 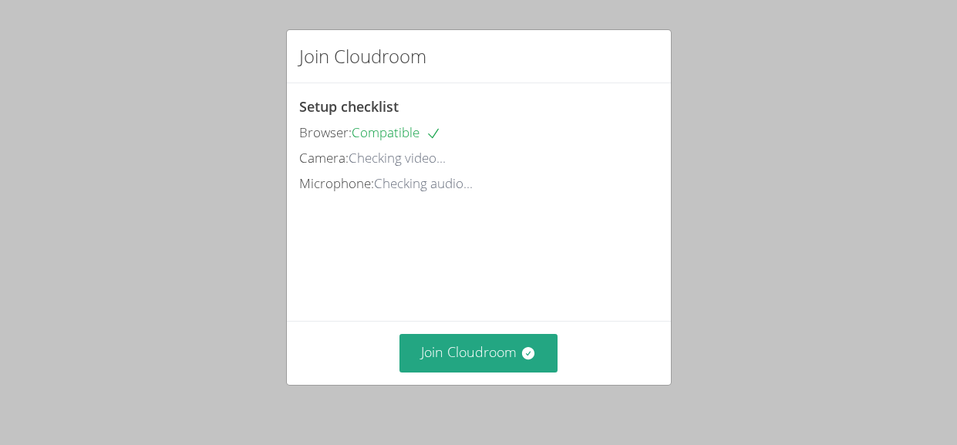 What do you see at coordinates (397, 157) in the screenshot?
I see `span: Checking video...` at bounding box center [397, 157].